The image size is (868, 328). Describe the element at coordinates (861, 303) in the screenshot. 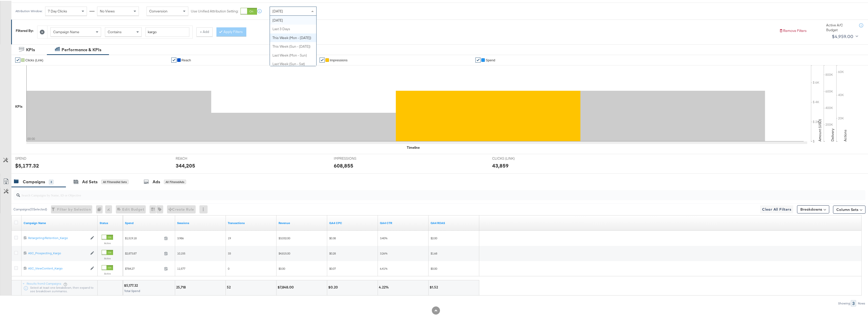

I see `div: Rows` at that location.